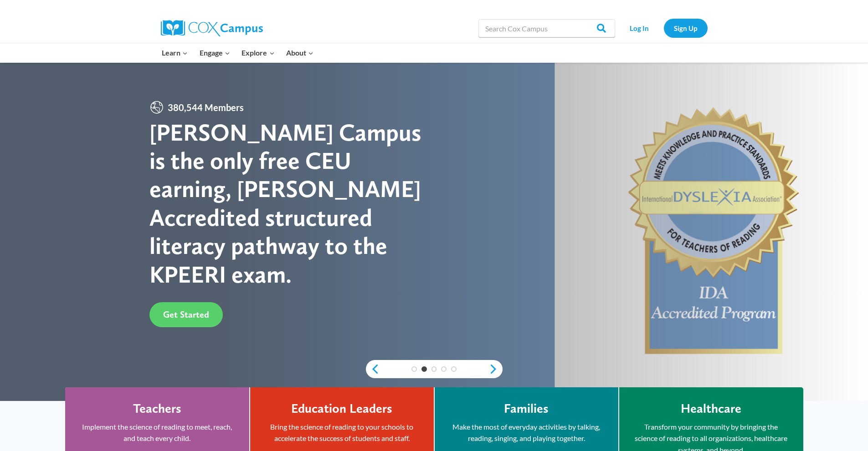 The height and width of the screenshot is (451, 868). What do you see at coordinates (663, 28) in the screenshot?
I see `nav: Secondary Navigation` at bounding box center [663, 28].